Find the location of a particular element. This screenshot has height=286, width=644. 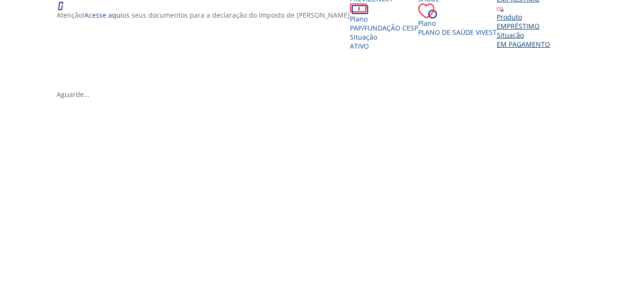

span: EM PAGAMENTO is located at coordinates (523, 44).